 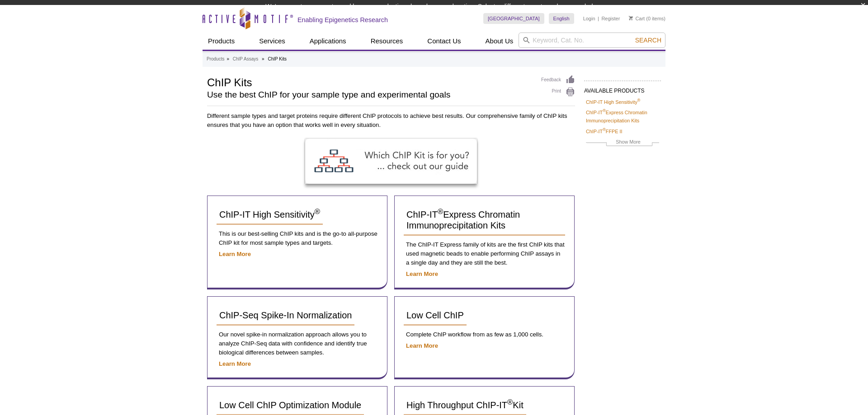 What do you see at coordinates (623, 143) in the screenshot?
I see `a: Show More` at bounding box center [623, 143].